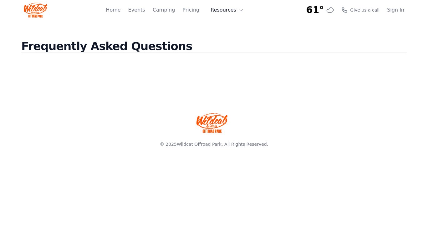 This screenshot has width=428, height=243. What do you see at coordinates (315, 10) in the screenshot?
I see `span: 61°` at bounding box center [315, 10].